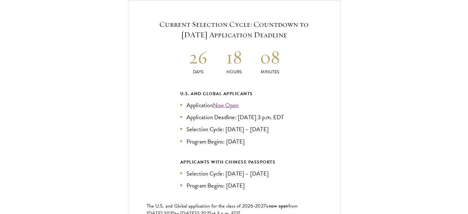 This screenshot has height=214, width=468. Describe the element at coordinates (278, 205) in the screenshot. I see `span: now open` at that location.